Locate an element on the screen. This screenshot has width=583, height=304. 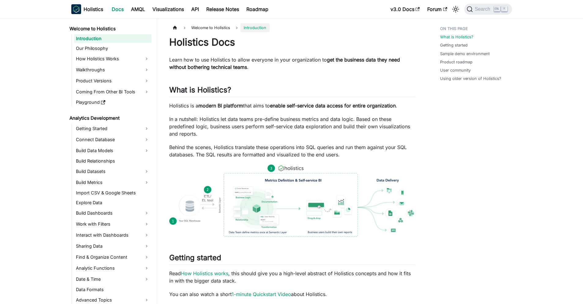
nav: Breadcrumbs is located at coordinates (292, 28).